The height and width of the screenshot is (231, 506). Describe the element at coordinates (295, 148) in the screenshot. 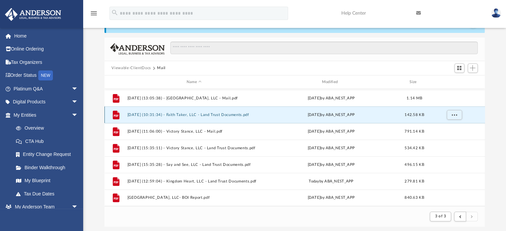

I see `div: grid` at that location.